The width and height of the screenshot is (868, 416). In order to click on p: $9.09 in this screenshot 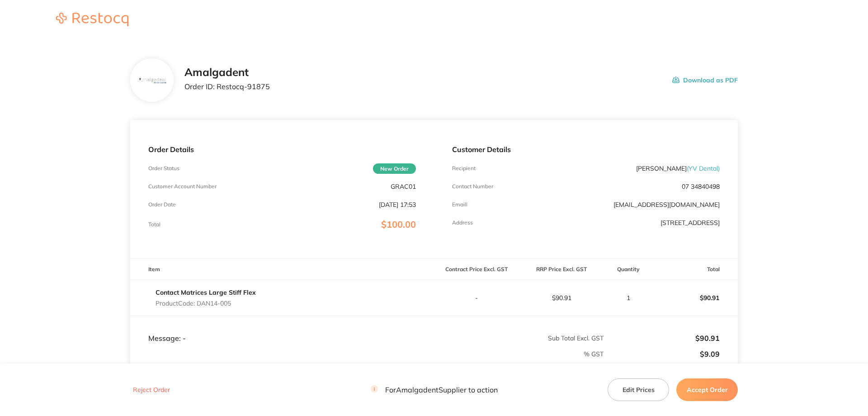, I will do `click(662, 354)`.